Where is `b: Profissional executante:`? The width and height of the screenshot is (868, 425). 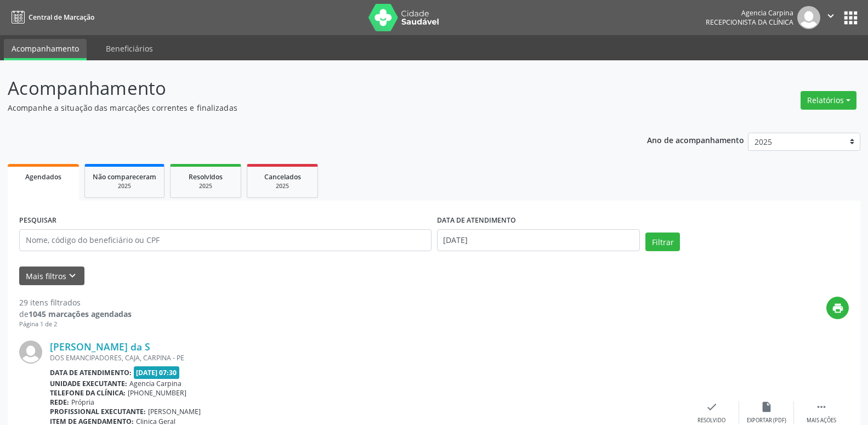 b: Profissional executante: is located at coordinates (97, 411).